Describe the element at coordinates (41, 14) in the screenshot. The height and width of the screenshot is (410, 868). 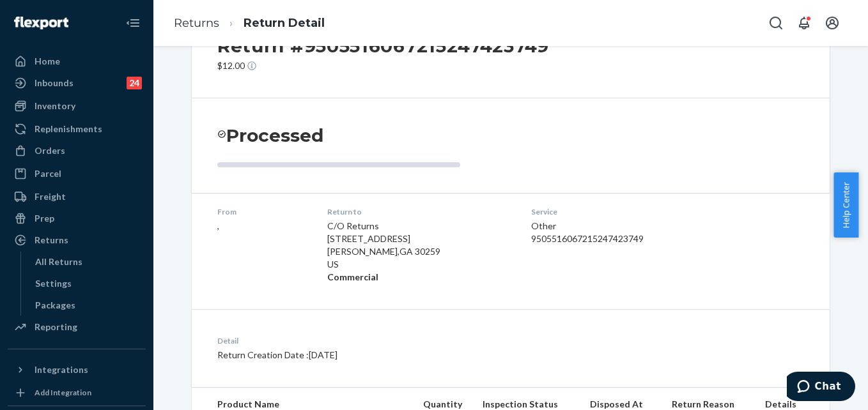
I see `span: Chat` at that location.